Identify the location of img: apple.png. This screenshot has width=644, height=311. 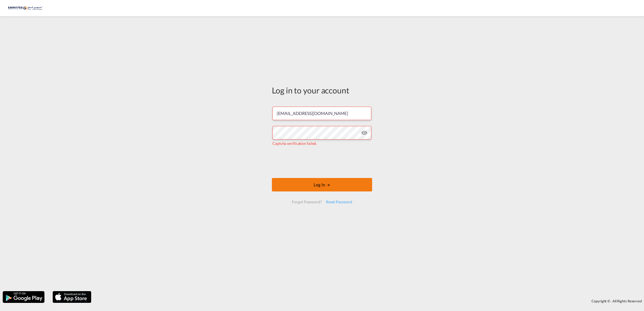
(72, 297).